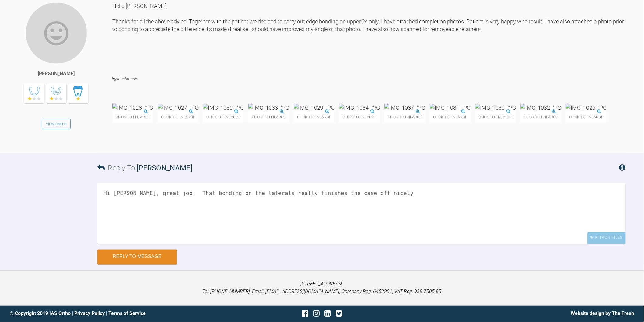 Image resolution: width=644 pixels, height=322 pixels. Describe the element at coordinates (405, 108) in the screenshot. I see `img: IMG_1037.JPG` at that location.